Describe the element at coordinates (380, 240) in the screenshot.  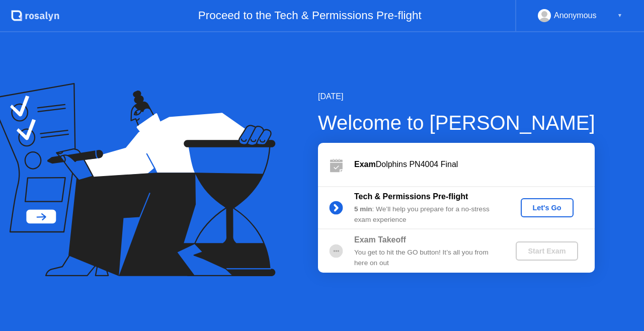
I see `b: Exam Takeoff` at that location.